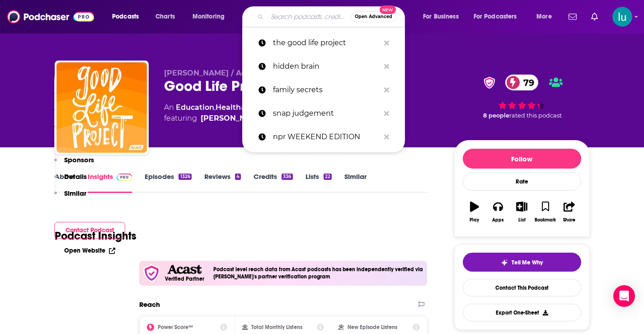 This screenshot has height=334, width=644. What do you see at coordinates (168, 182) in the screenshot?
I see `a: Episodes1326` at bounding box center [168, 182].